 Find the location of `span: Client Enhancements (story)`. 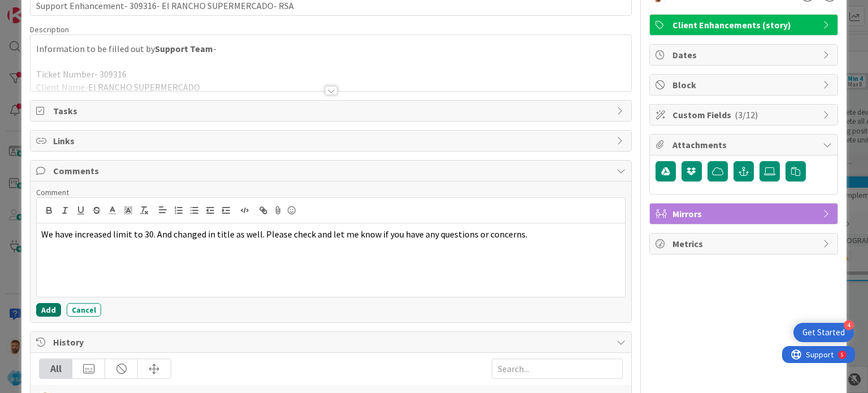

span: Client Enhancements (story) is located at coordinates (744, 24).